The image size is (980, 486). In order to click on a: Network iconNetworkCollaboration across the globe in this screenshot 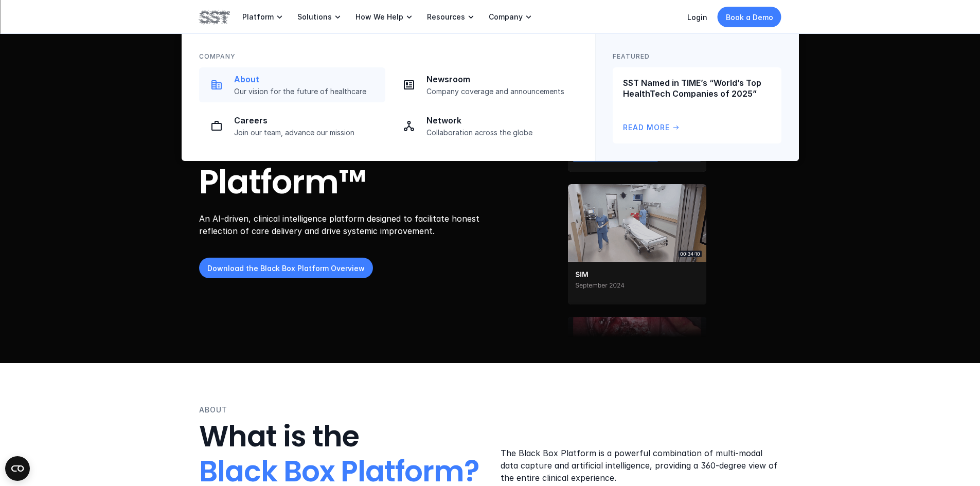, I will do `click(484, 126)`.